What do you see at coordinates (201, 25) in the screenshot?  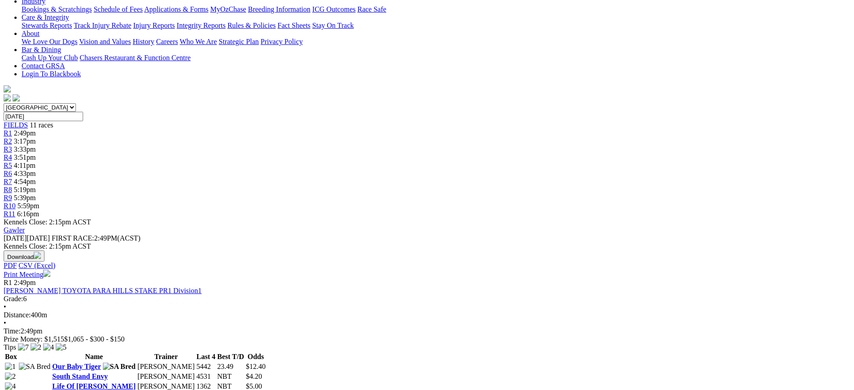 I see `a: Integrity Reports` at bounding box center [201, 25].